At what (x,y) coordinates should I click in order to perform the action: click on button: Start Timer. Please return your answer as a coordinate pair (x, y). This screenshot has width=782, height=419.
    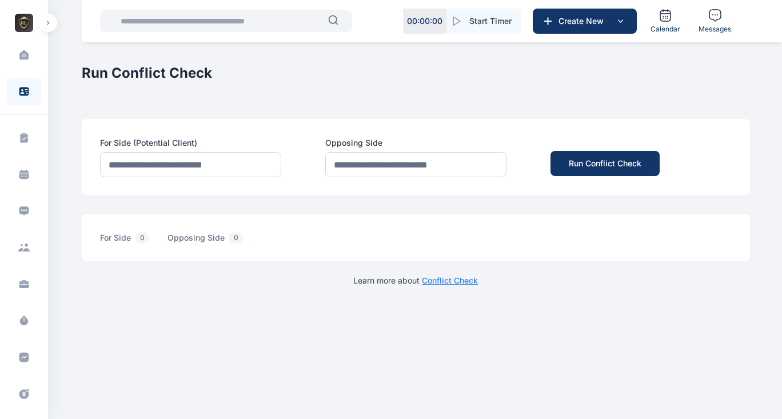
    Looking at the image, I should click on (484, 21).